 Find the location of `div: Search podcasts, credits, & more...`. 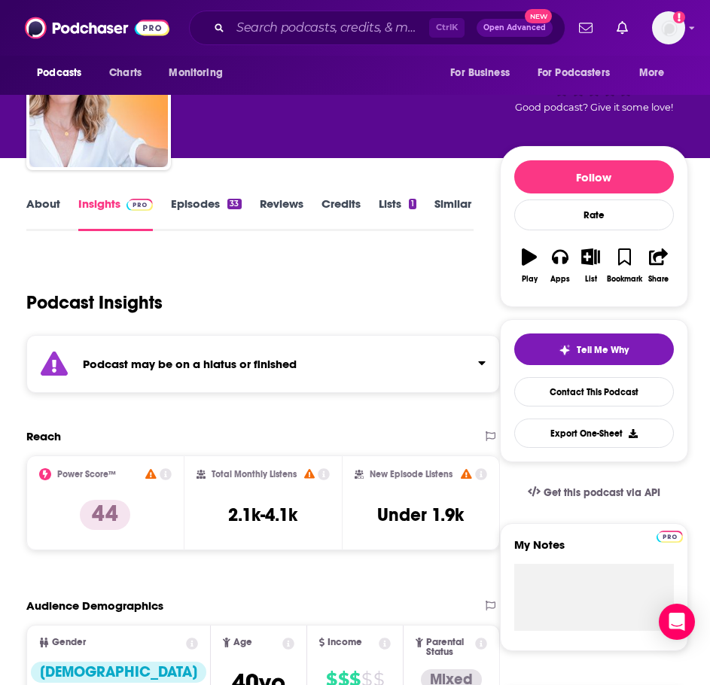

div: Search podcasts, credits, & more... is located at coordinates (377, 28).